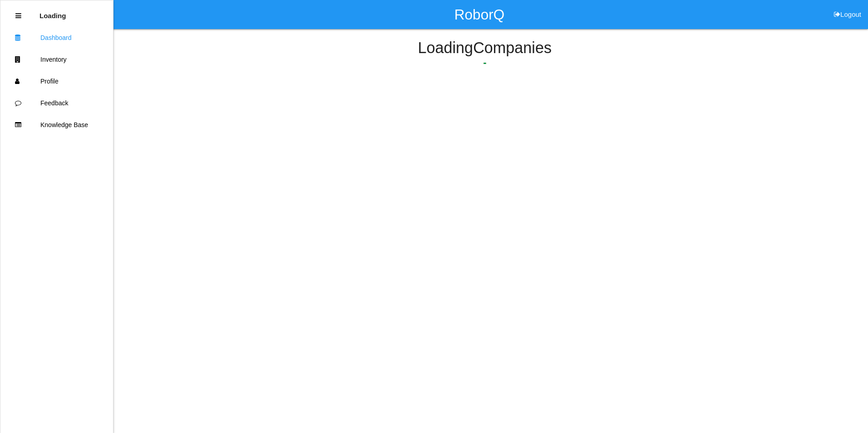  What do you see at coordinates (57, 38) in the screenshot?
I see `a: Dashboard` at bounding box center [57, 38].